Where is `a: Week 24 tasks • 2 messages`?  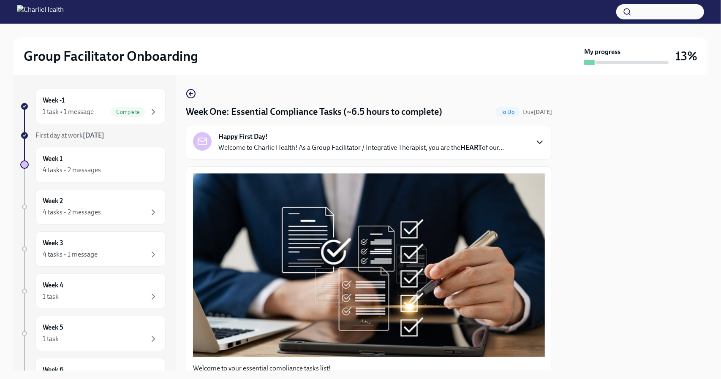 a: Week 24 tasks • 2 messages is located at coordinates (93, 207).